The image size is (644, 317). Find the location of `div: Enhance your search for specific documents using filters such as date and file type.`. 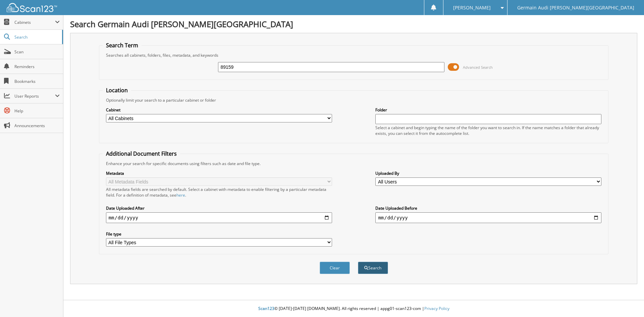

div: Enhance your search for specific documents using filters such as date and file type. is located at coordinates (353, 164).